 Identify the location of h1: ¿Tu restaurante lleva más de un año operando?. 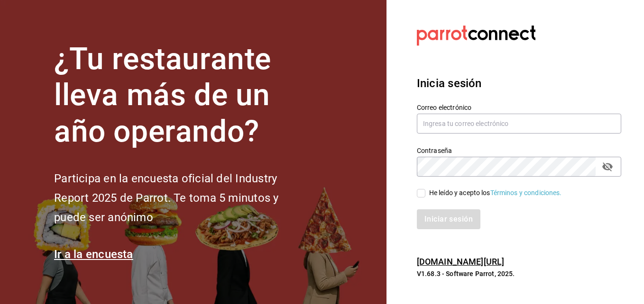
(182, 96).